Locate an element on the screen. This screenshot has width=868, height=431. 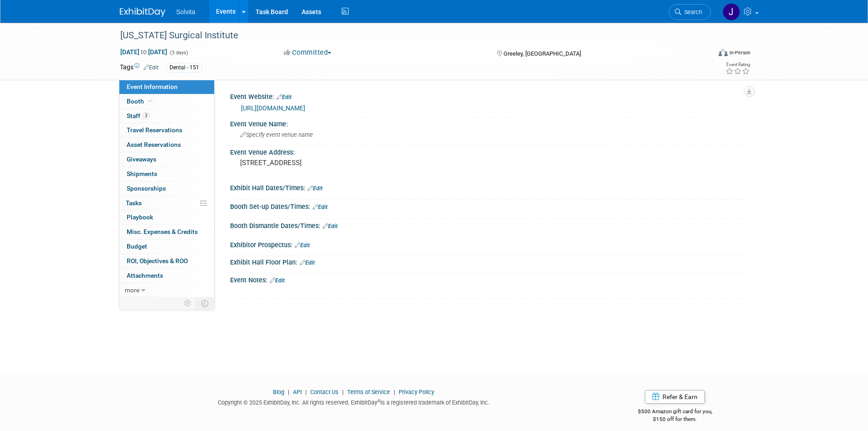
img: Josh Richardson is located at coordinates (731, 12).